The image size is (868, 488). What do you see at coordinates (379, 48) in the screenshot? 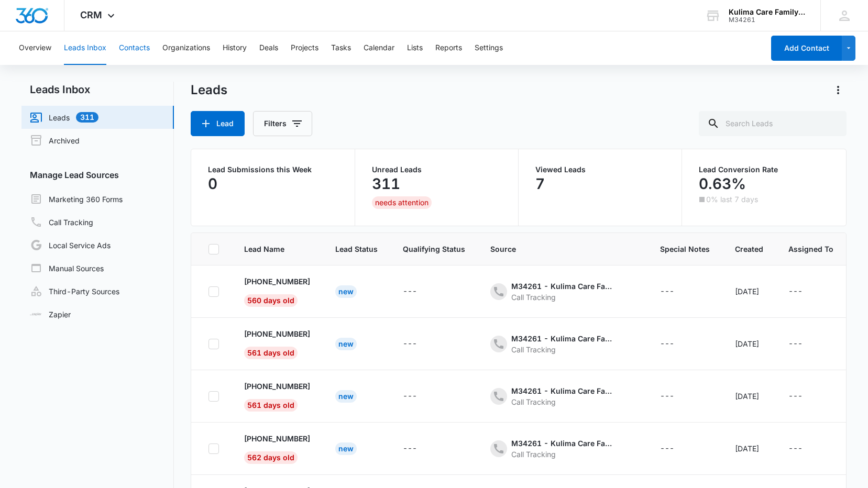
I see `button: Calendar` at bounding box center [379, 48].